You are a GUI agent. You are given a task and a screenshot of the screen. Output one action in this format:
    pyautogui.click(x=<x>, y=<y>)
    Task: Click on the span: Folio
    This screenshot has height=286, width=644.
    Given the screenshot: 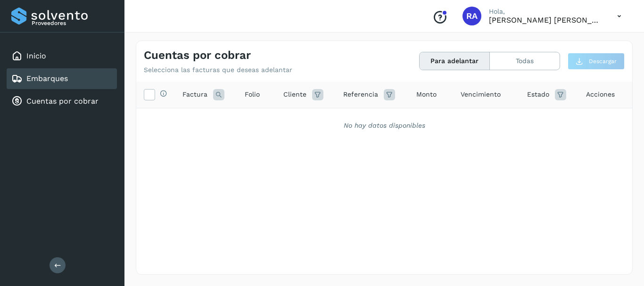 What is the action you would take?
    pyautogui.click(x=252, y=94)
    